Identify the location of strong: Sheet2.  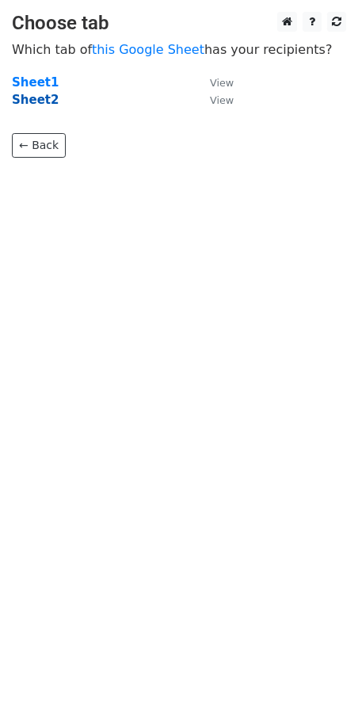
(35, 100).